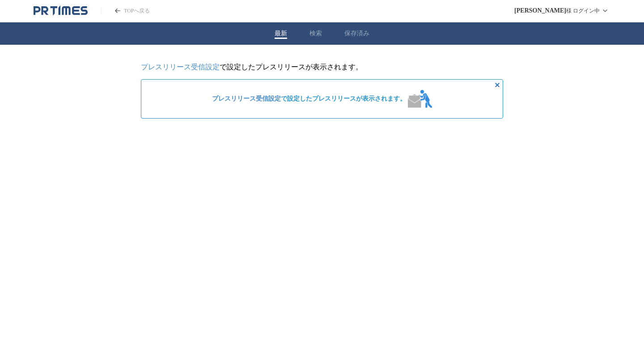 This screenshot has width=644, height=348. What do you see at coordinates (281, 34) in the screenshot?
I see `button: 最新` at bounding box center [281, 34].